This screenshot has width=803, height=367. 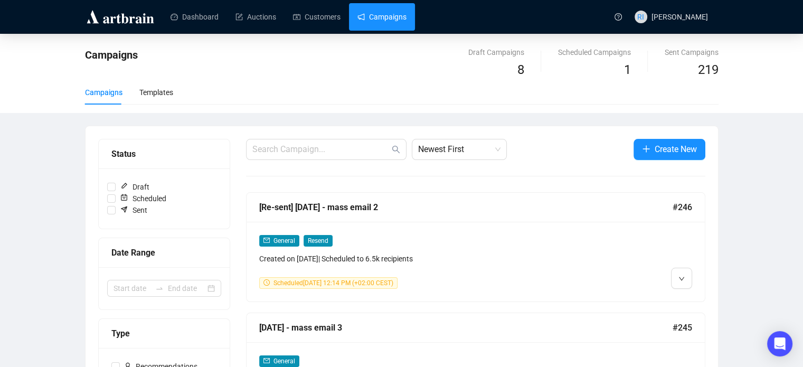 I want to click on span: to, so click(x=159, y=288).